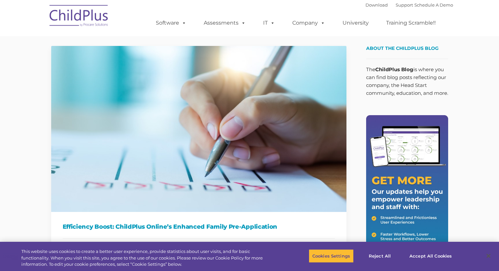  Describe the element at coordinates (225, 23) in the screenshot. I see `a: Assessments` at that location.